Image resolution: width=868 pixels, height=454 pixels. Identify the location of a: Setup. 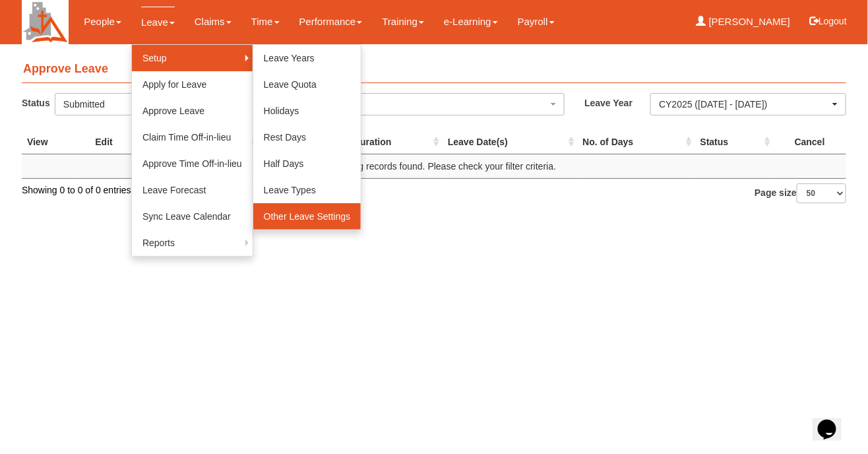
(192, 58).